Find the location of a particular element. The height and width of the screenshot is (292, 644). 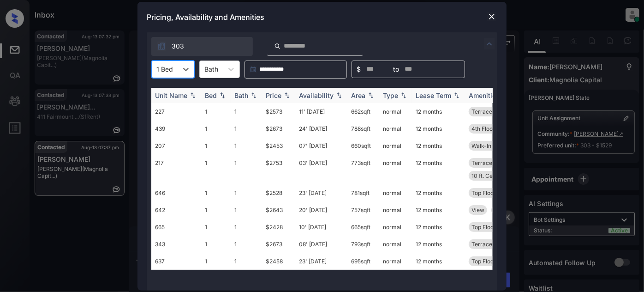

div: Availability is located at coordinates (316, 95).